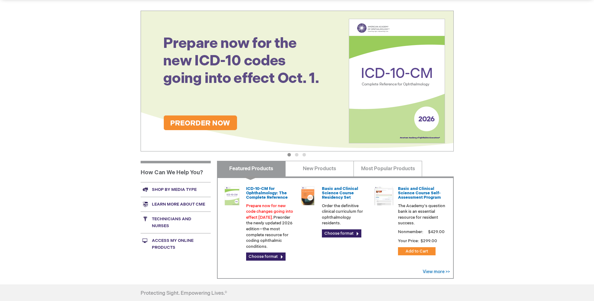  Describe the element at coordinates (176, 204) in the screenshot. I see `a: Learn more about CME` at that location.